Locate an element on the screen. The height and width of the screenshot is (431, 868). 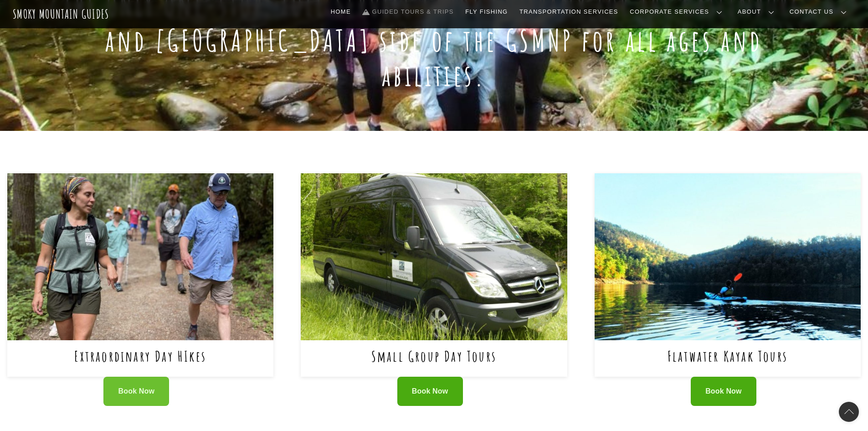
a: Home is located at coordinates (341, 12).